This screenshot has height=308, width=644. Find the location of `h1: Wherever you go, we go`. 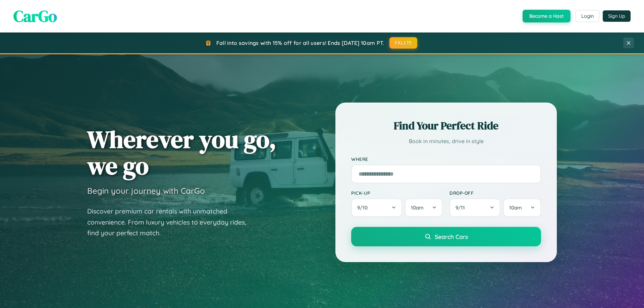

h1: Wherever you go, we go is located at coordinates (182, 152).